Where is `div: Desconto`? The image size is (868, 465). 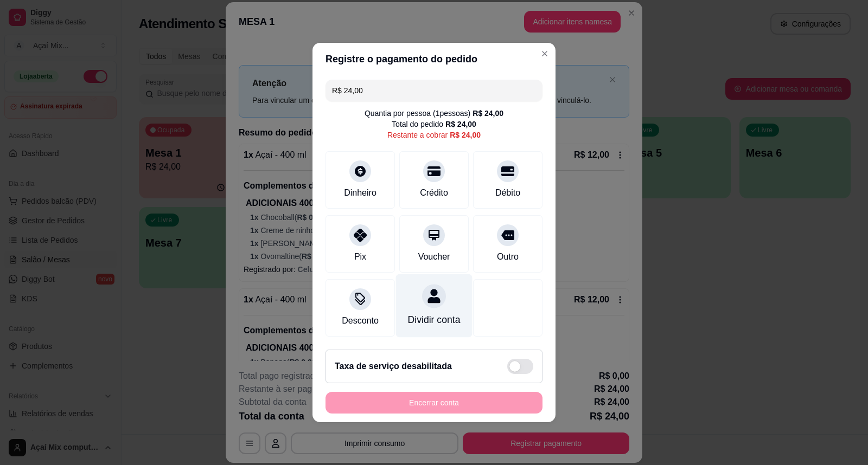 div: Desconto is located at coordinates (360, 321).